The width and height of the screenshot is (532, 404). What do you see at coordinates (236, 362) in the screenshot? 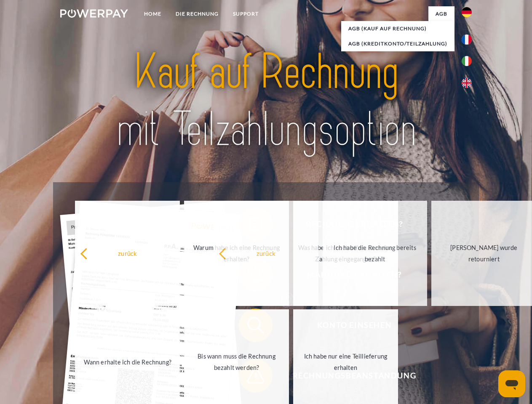
I see `div: Bis wann muss die Rechnung bezahlt werden?` at bounding box center [236, 362].